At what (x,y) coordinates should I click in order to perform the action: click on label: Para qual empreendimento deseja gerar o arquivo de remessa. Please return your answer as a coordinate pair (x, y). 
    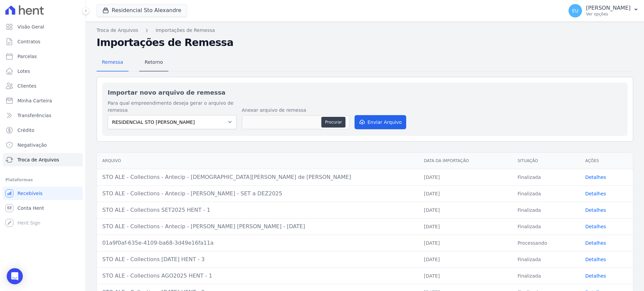
    Looking at the image, I should click on (172, 107).